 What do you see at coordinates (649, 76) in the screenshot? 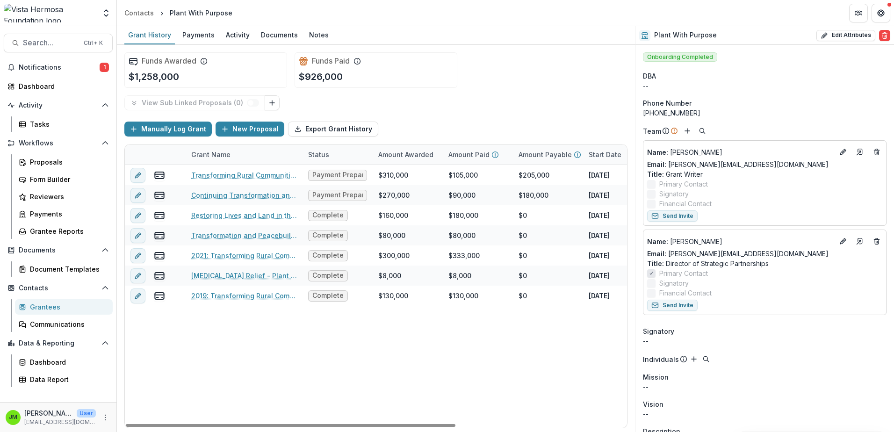
I see `span: DBA` at bounding box center [649, 76].